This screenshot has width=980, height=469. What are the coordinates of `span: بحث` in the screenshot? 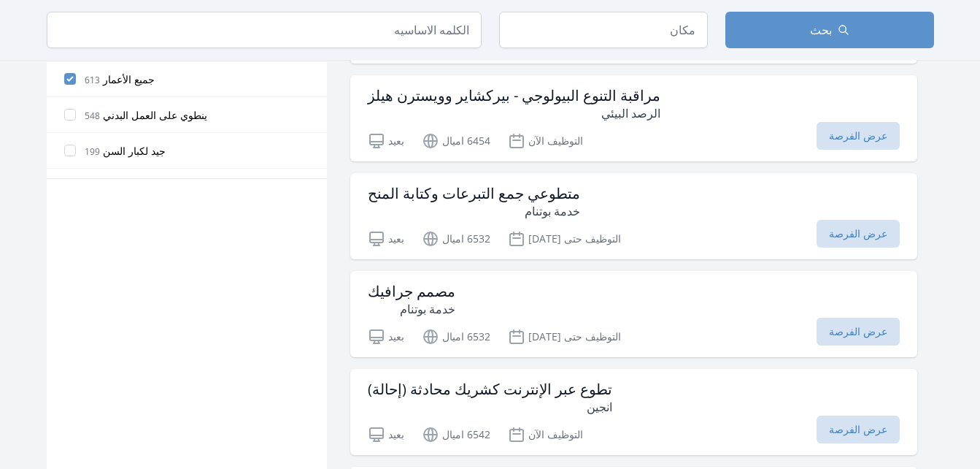 It's located at (821, 30).